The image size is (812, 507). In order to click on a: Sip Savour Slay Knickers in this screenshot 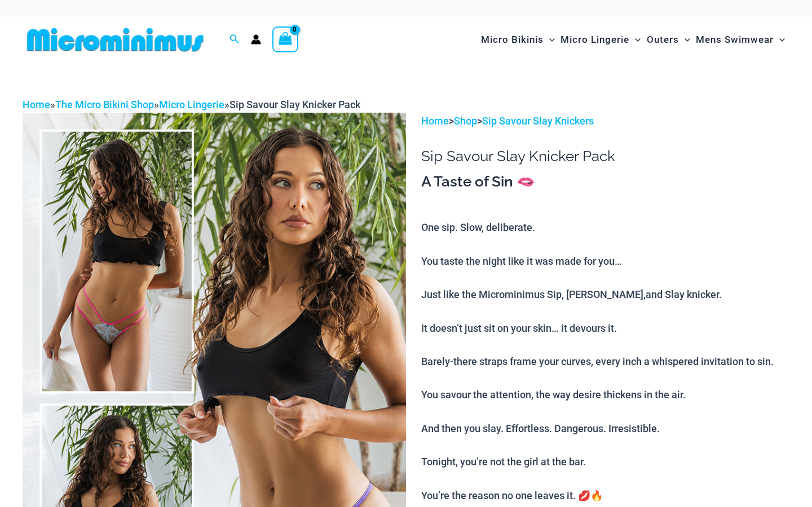, I will do `click(538, 120)`.